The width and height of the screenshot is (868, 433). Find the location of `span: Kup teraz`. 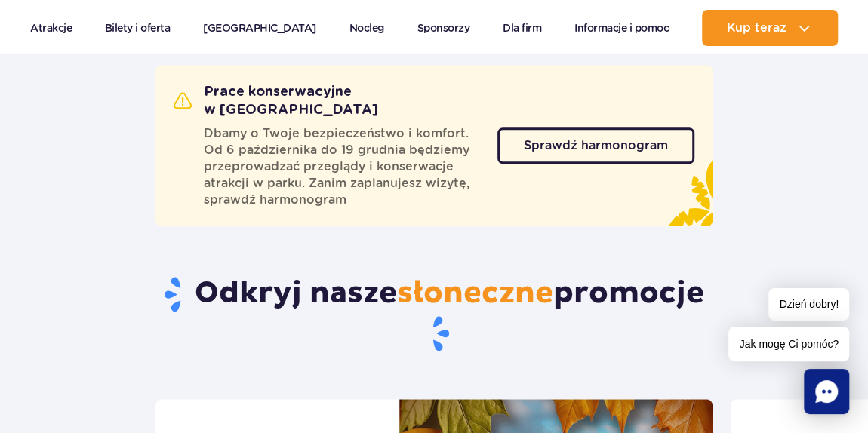

span: Kup teraz is located at coordinates (755, 28).